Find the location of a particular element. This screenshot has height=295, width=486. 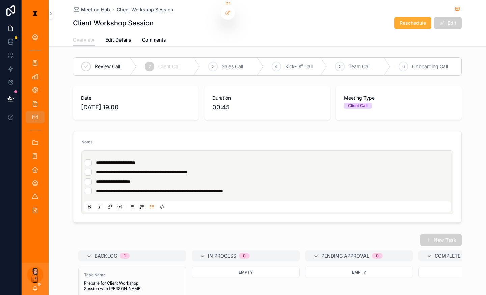

span: Pending Approval is located at coordinates (345, 256).